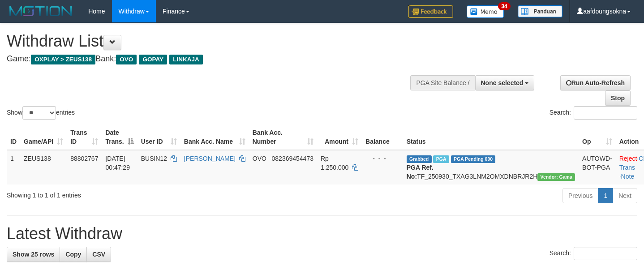 This screenshot has width=644, height=270. Describe the element at coordinates (99, 254) in the screenshot. I see `a: CSV` at that location.